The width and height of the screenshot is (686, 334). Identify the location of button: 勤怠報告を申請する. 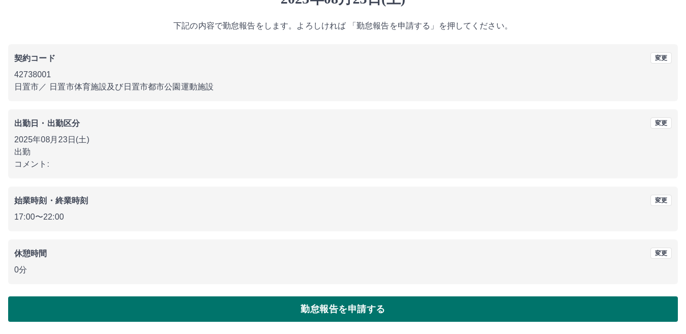
(343, 309).